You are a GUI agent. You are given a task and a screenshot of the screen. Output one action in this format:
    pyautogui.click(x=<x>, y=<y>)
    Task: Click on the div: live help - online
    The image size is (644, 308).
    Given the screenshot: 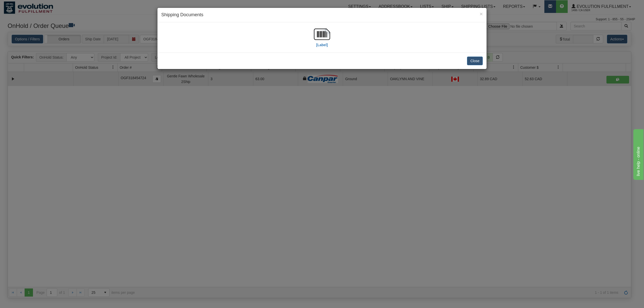 What is the action you would take?
    pyautogui.click(x=25, y=6)
    